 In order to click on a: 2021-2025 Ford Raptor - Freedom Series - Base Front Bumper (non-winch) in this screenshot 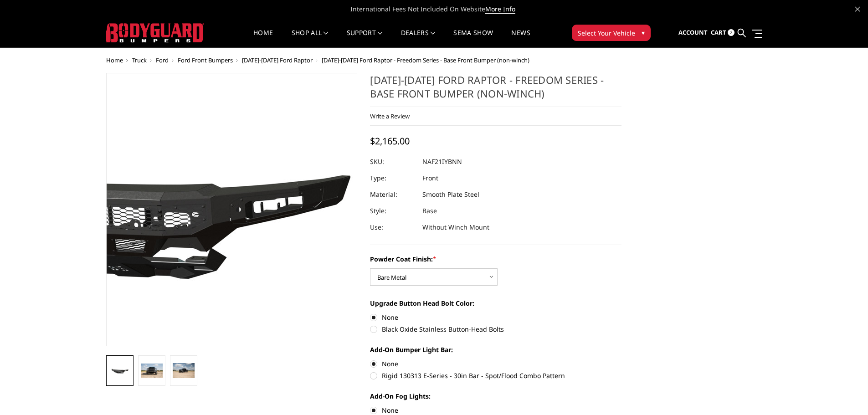, I will do `click(232, 209)`.